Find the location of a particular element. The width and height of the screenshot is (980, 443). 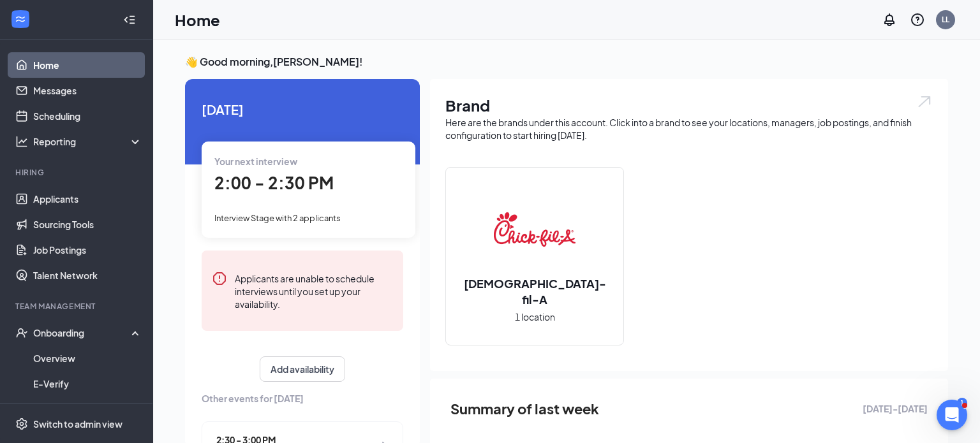

a: Sourcing Tools is located at coordinates (87, 224).